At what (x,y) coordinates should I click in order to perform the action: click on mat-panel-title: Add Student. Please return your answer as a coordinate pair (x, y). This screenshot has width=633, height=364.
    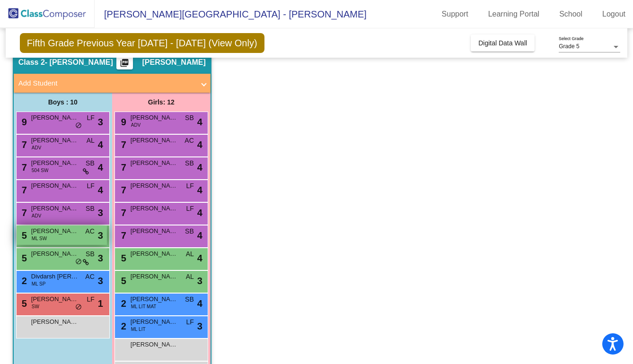
    Looking at the image, I should click on (107, 83).